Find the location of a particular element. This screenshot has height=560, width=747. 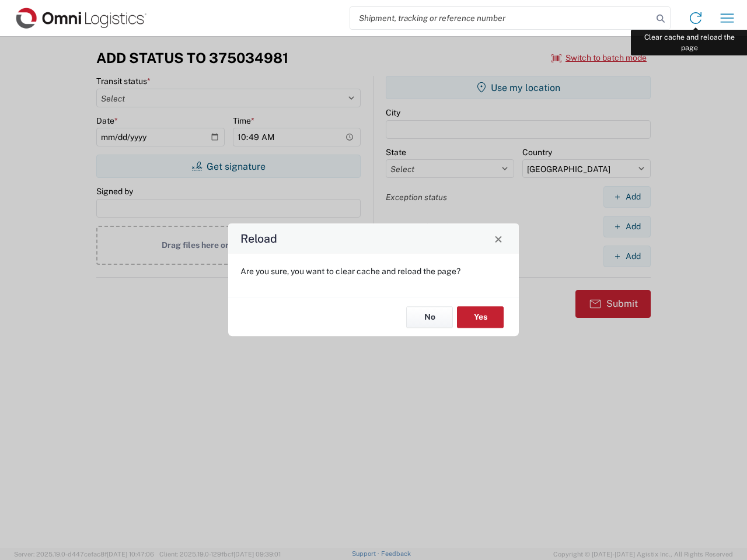

p: Are you sure, you want to clear cache and reload the page? is located at coordinates (374, 272).